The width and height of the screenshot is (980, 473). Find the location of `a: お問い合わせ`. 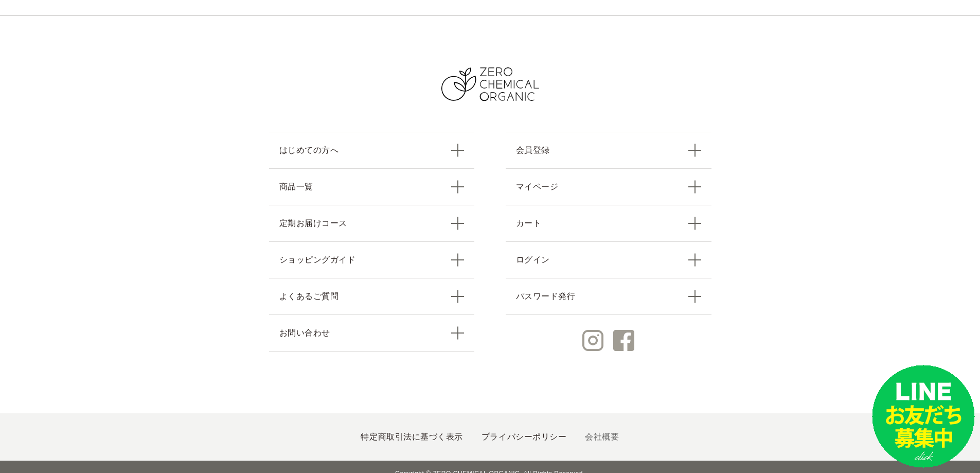

a: お問い合わせ is located at coordinates (372, 333).